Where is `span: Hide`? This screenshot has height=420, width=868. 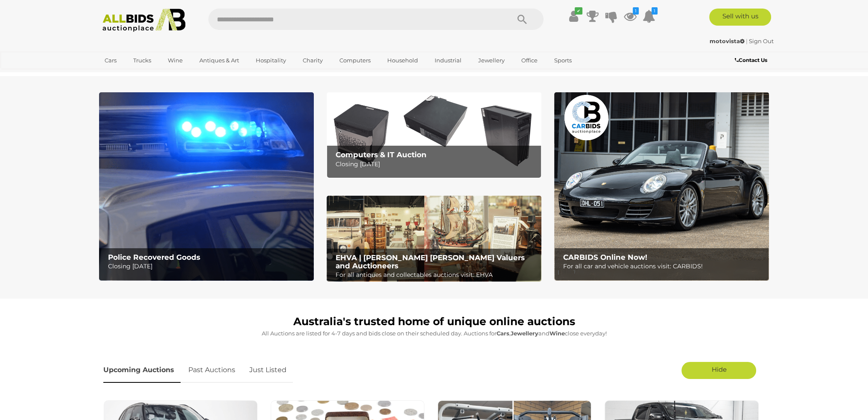 span: Hide is located at coordinates (719, 369).